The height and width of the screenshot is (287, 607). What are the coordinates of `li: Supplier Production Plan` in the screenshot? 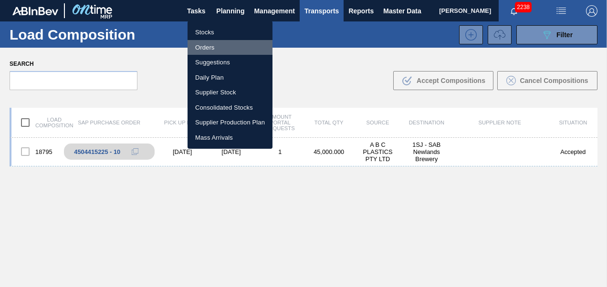 It's located at (230, 123).